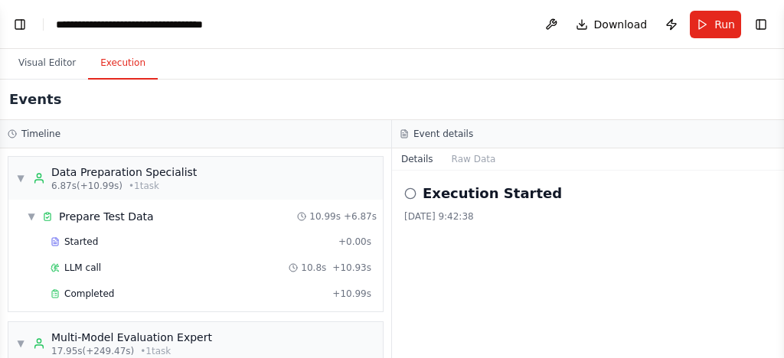  Describe the element at coordinates (93, 351) in the screenshot. I see `span: 17.95s (+249.47s)` at that location.